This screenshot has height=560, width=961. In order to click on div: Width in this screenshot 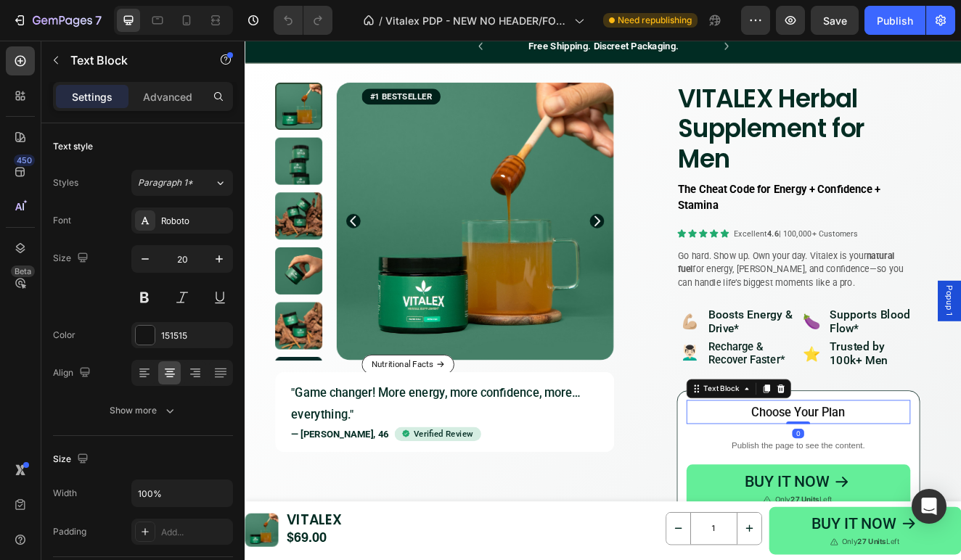, I will do `click(65, 493)`.